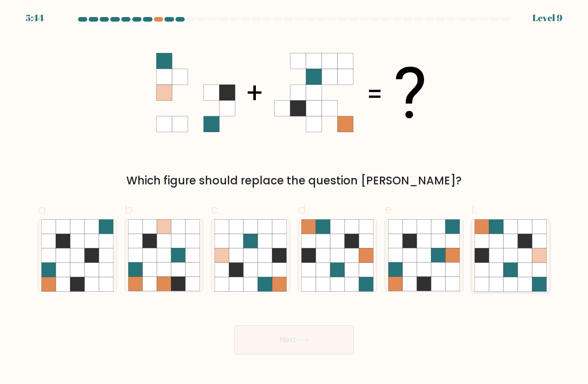  Describe the element at coordinates (216, 209) in the screenshot. I see `span: c.` at that location.